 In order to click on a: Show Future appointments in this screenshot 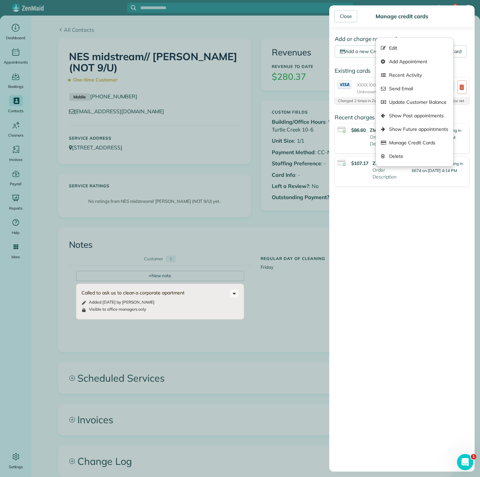, I will do `click(414, 129)`.